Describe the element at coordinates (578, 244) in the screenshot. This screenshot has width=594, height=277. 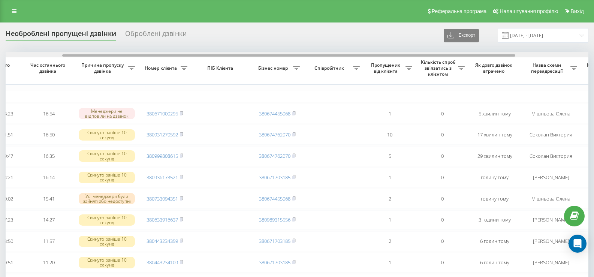
I see `div: Open Intercom Messenger` at that location.